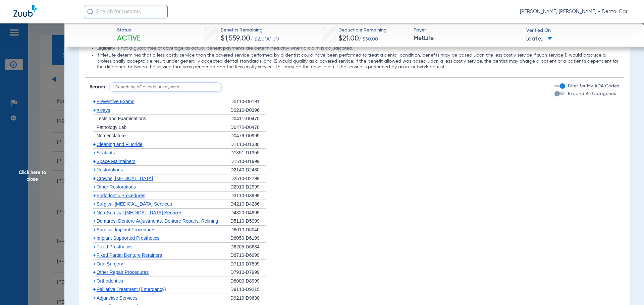 This screenshot has height=305, width=644. I want to click on div: D0479-D0999, so click(248, 136).